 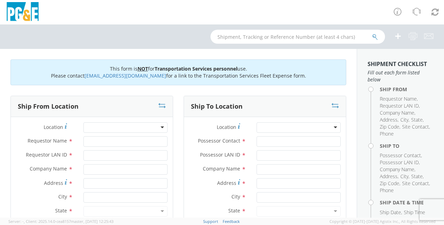 I want to click on strong: Shipment Checklist, so click(x=397, y=64).